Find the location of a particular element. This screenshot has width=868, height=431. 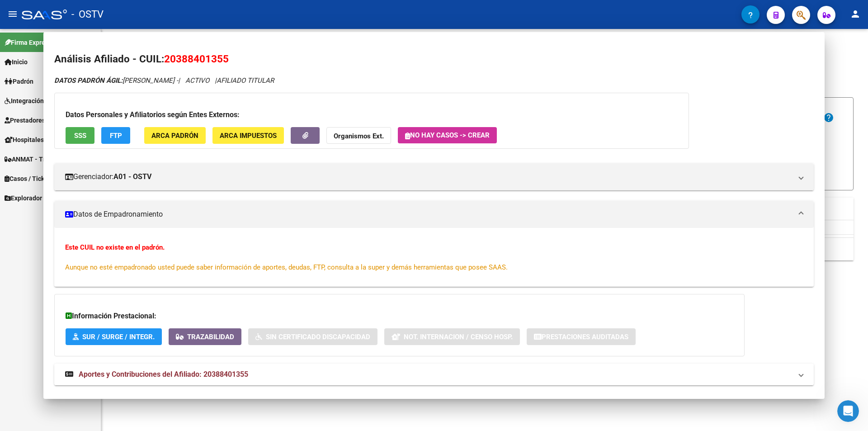

span: Hospitales Públicos is located at coordinates (37, 140).